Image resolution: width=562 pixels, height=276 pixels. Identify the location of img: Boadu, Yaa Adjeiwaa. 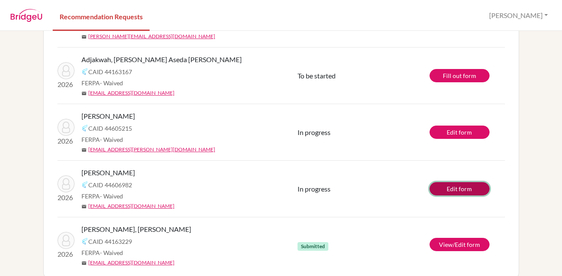
(66, 127).